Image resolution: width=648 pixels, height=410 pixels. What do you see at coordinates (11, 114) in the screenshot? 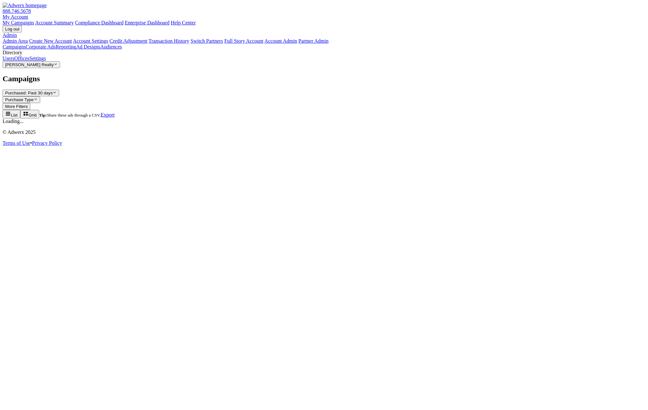
I see `button: List` at bounding box center [11, 114].